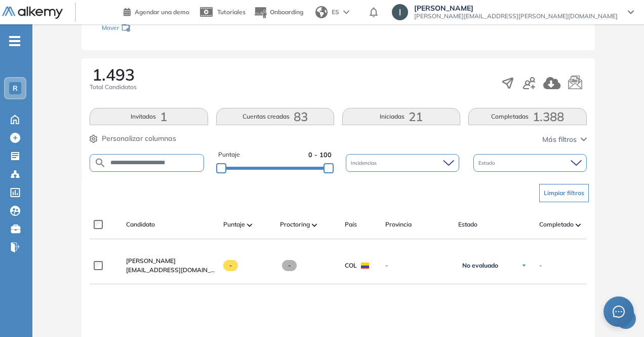 The height and width of the screenshot is (337, 644). What do you see at coordinates (113, 87) in the screenshot?
I see `span: Total Candidatos` at bounding box center [113, 87].